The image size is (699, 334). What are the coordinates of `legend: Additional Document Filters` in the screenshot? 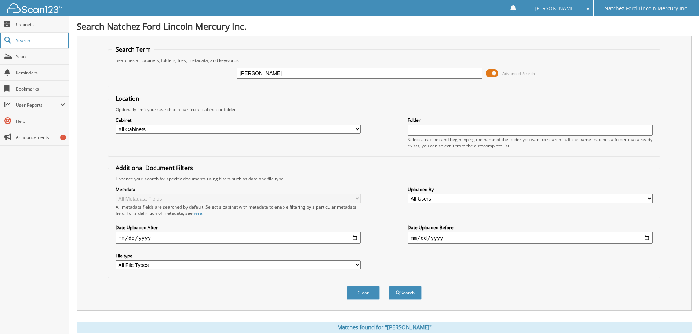 It's located at (154, 168).